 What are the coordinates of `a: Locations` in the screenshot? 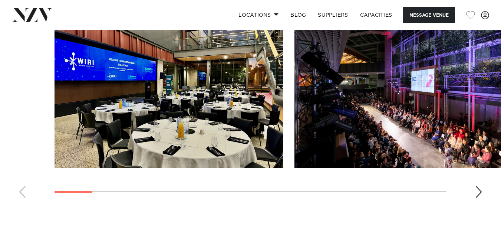 It's located at (259, 15).